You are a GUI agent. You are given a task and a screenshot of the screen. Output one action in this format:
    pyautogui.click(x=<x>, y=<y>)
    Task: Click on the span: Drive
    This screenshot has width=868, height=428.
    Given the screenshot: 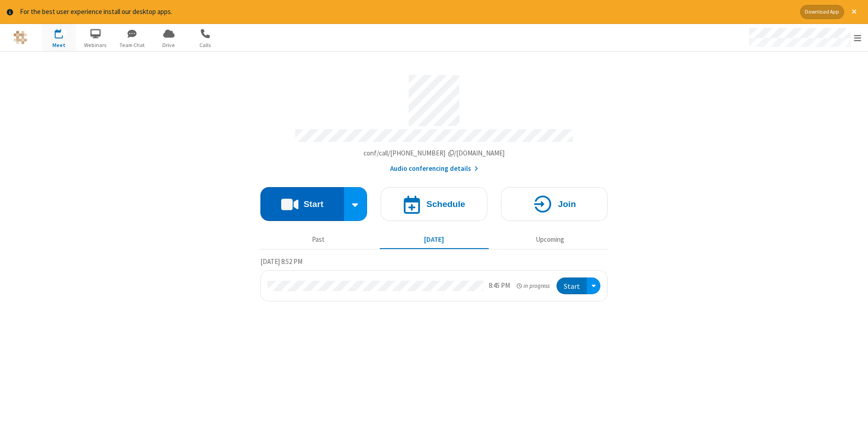 What is the action you would take?
    pyautogui.click(x=168, y=45)
    